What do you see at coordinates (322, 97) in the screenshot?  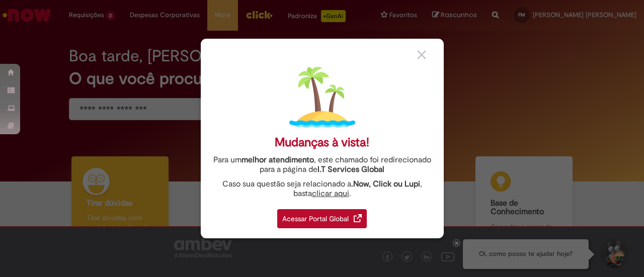 I see `img: island.png` at bounding box center [322, 97].